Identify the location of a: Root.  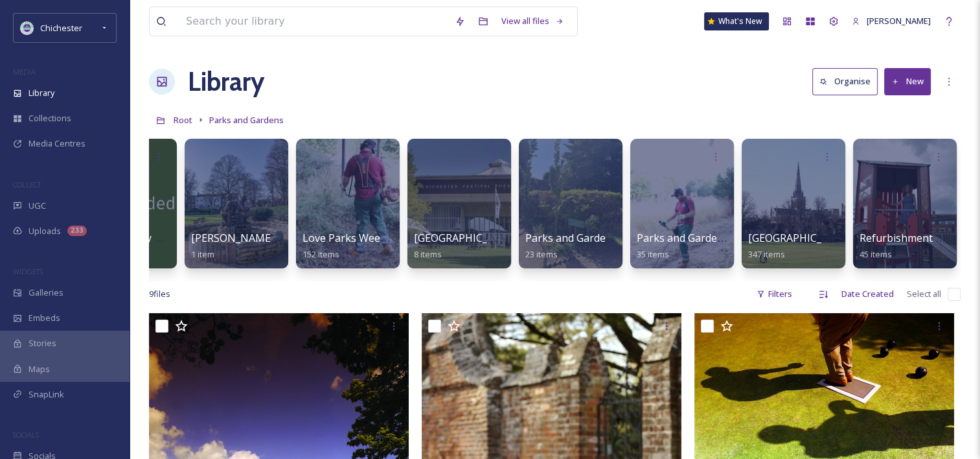
(183, 120).